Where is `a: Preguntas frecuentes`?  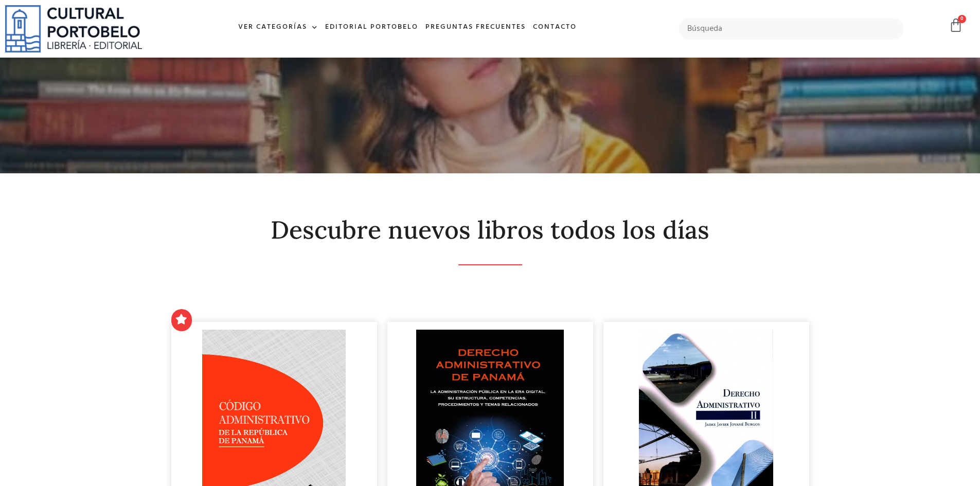 a: Preguntas frecuentes is located at coordinates (475, 27).